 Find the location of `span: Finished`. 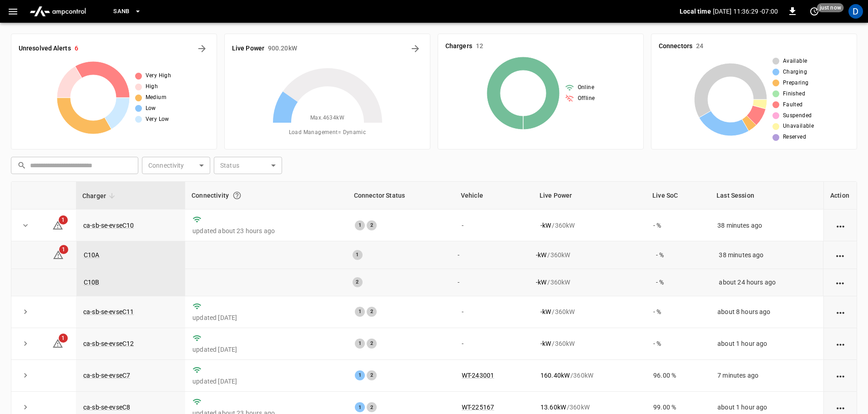

span: Finished is located at coordinates (794, 94).